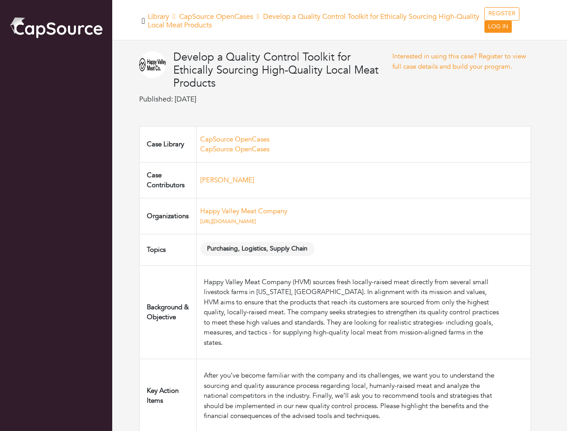 This screenshot has height=431, width=567. Describe the element at coordinates (56, 27) in the screenshot. I see `img: cap_logo.png` at that location.